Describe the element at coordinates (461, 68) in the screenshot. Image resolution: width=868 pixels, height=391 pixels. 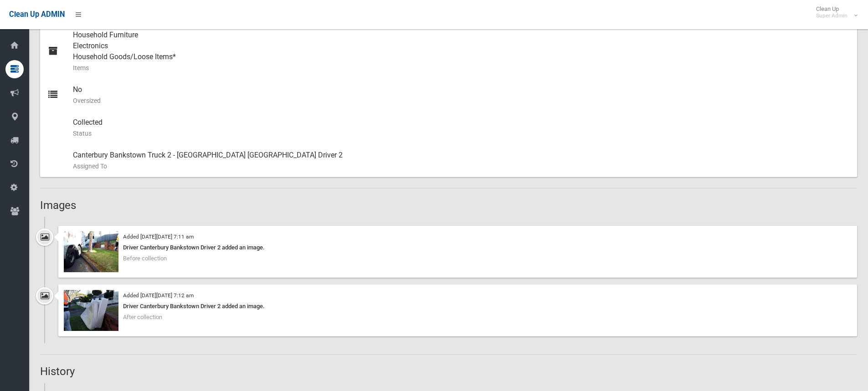
I see `small: Items` at that location.